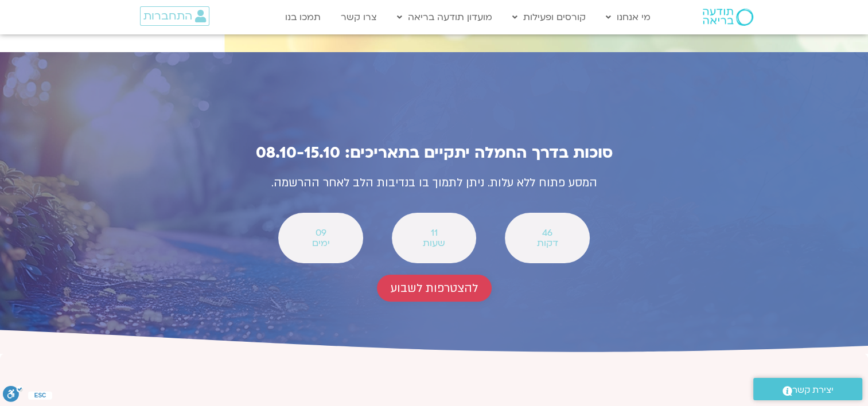  I want to click on a: מי אנחנו, so click(628, 17).